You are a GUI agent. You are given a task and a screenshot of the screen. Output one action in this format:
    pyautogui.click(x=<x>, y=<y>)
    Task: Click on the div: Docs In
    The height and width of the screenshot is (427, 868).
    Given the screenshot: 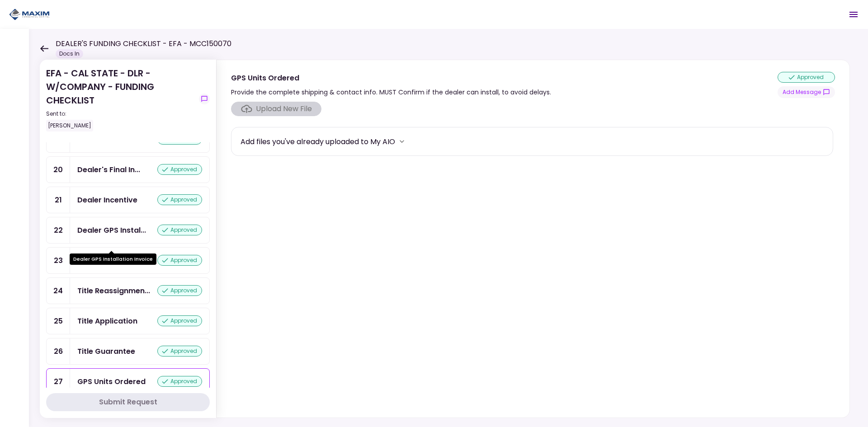 What is the action you would take?
    pyautogui.click(x=69, y=54)
    